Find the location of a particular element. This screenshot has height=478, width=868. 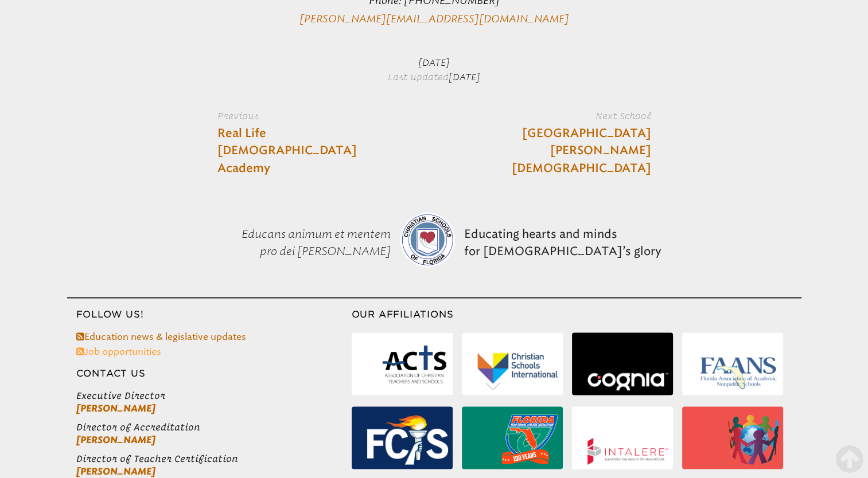

span: Executive Director is located at coordinates (214, 395).